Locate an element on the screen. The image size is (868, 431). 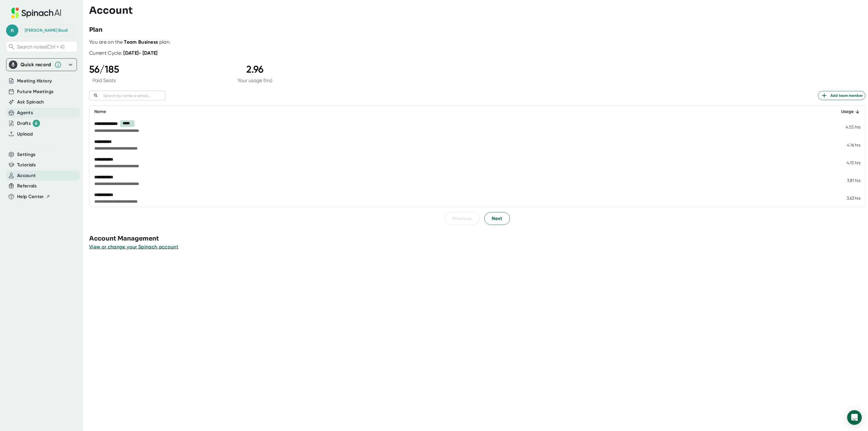
div: Usage is located at coordinates (846, 112).